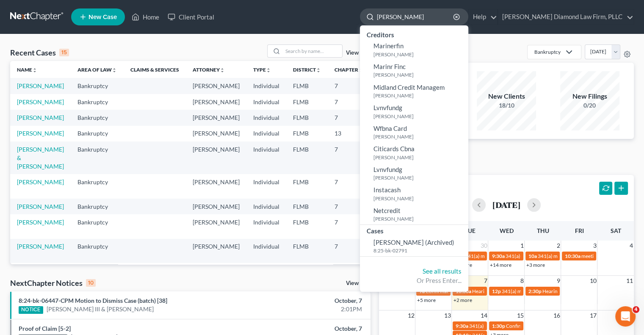  Describe the element at coordinates (483, 316) in the screenshot. I see `span: 14` at that location.